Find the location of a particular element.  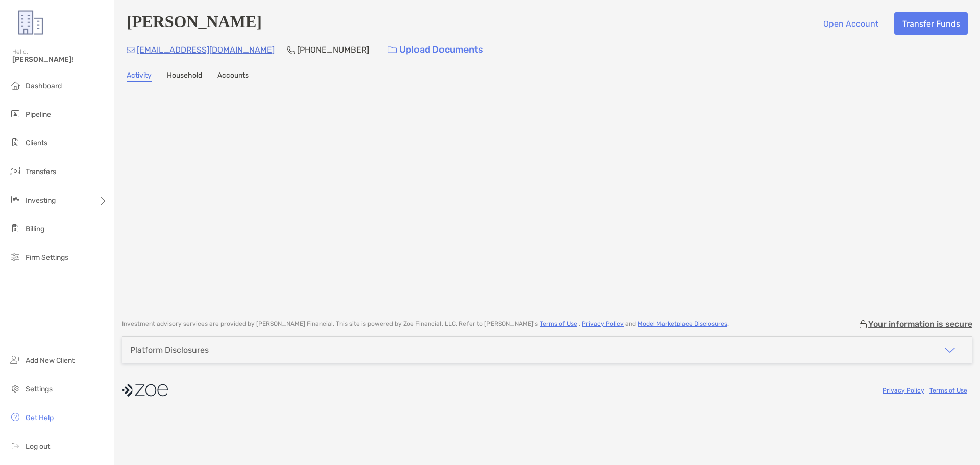

span: Clients is located at coordinates (37, 143).